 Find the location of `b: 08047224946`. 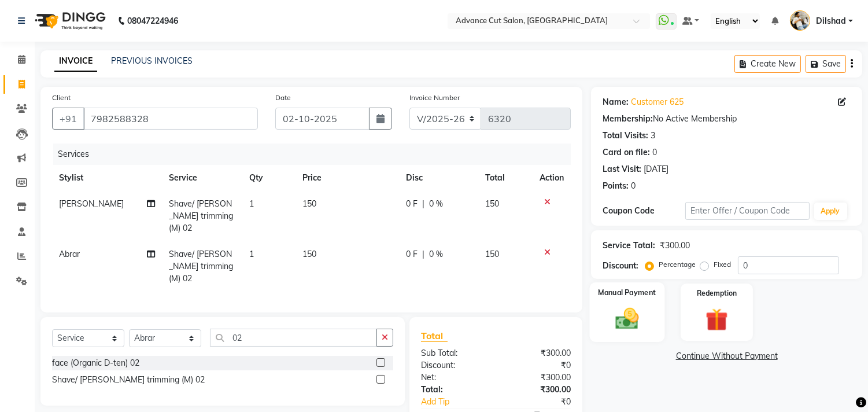

b: 08047224946 is located at coordinates (153, 21).